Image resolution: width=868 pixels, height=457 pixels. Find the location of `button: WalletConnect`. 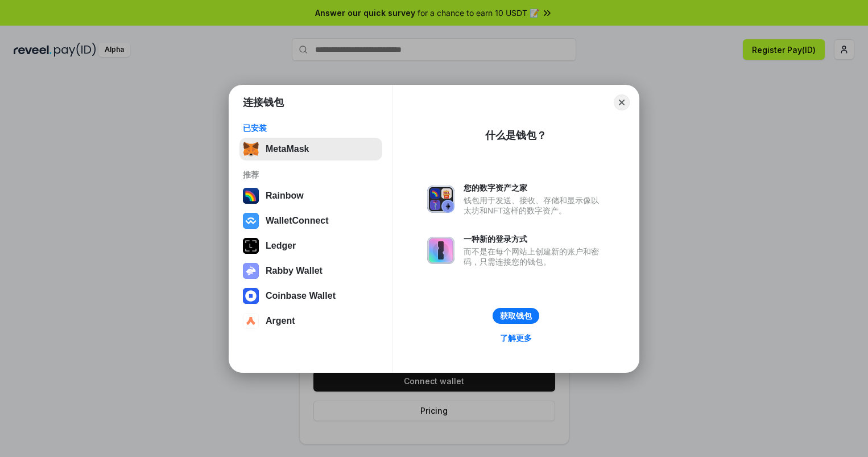

button: WalletConnect is located at coordinates (311, 221).